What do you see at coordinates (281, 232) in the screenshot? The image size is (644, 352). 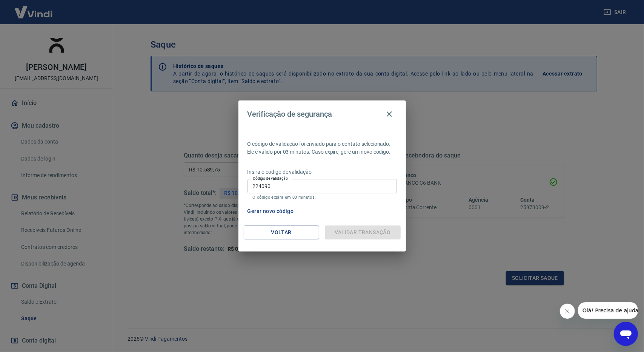 I see `button: Voltar` at bounding box center [281, 232].